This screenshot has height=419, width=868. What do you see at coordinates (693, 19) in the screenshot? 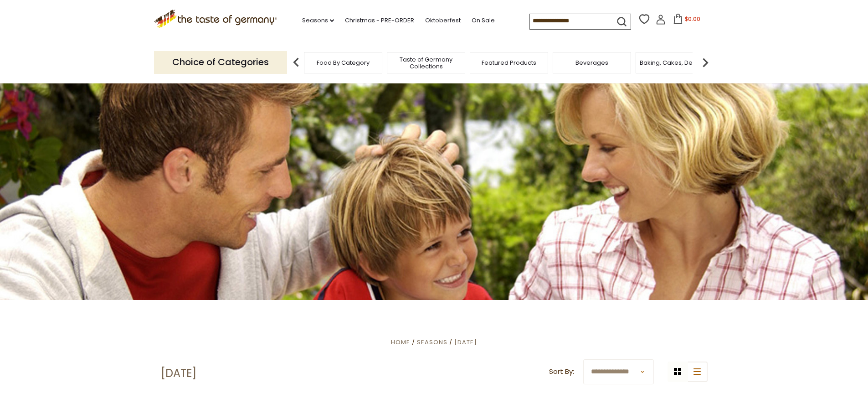
I see `span: $0.00` at bounding box center [693, 19].